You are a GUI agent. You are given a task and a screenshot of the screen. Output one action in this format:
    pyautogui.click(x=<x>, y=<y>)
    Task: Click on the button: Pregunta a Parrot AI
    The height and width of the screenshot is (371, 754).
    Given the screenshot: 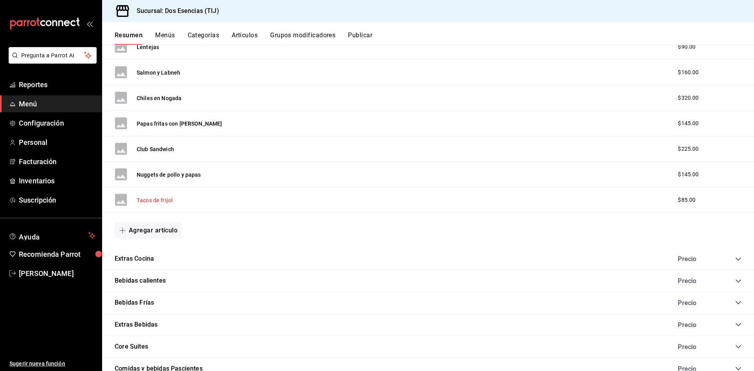 What is the action you would take?
    pyautogui.click(x=53, y=55)
    